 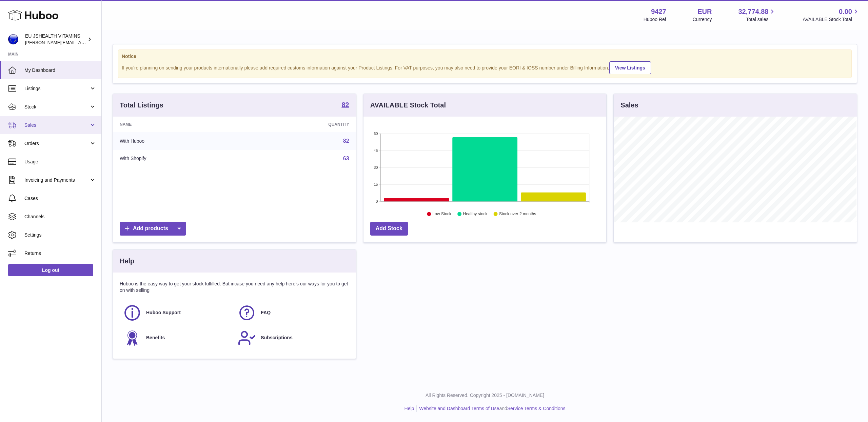 What do you see at coordinates (485, 56) in the screenshot?
I see `strong: Notice` at bounding box center [485, 56].